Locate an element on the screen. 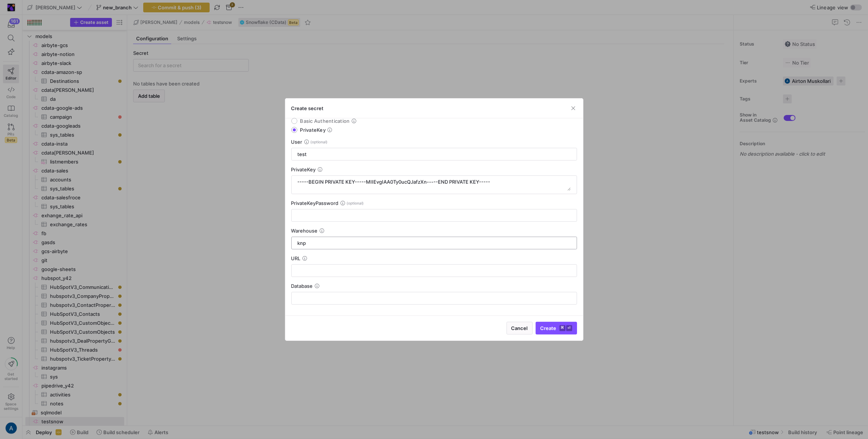 The width and height of the screenshot is (868, 439). button: Cancel is located at coordinates (519, 328).